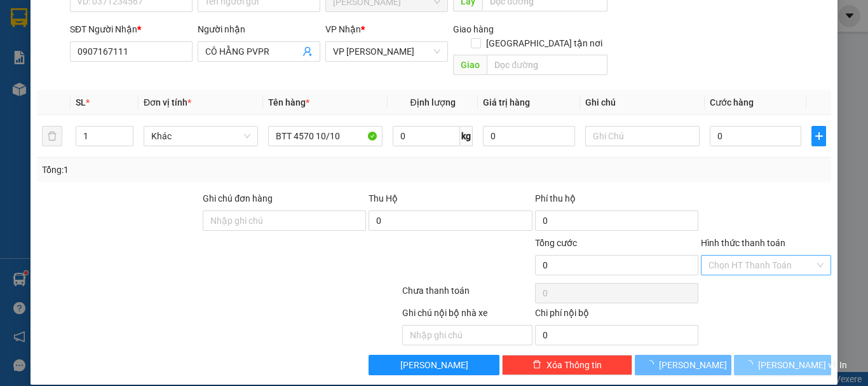  I want to click on div: Ghi chú nội bộ nhà xe, so click(468, 315).